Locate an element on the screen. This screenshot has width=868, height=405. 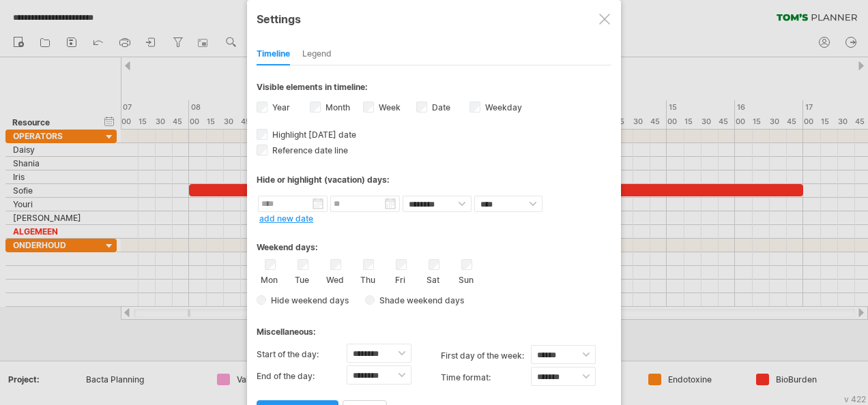
label: Week is located at coordinates (388, 107).